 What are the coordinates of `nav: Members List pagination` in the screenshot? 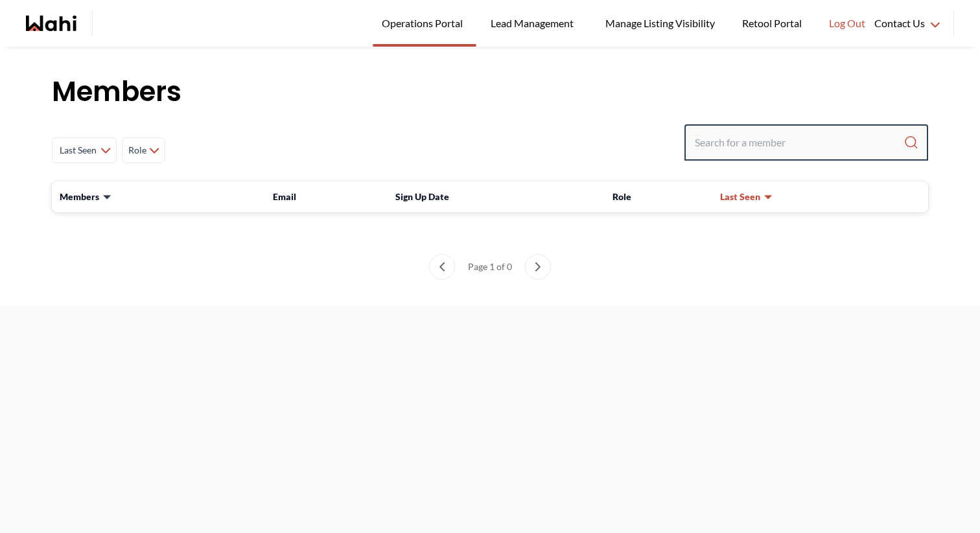 It's located at (490, 267).